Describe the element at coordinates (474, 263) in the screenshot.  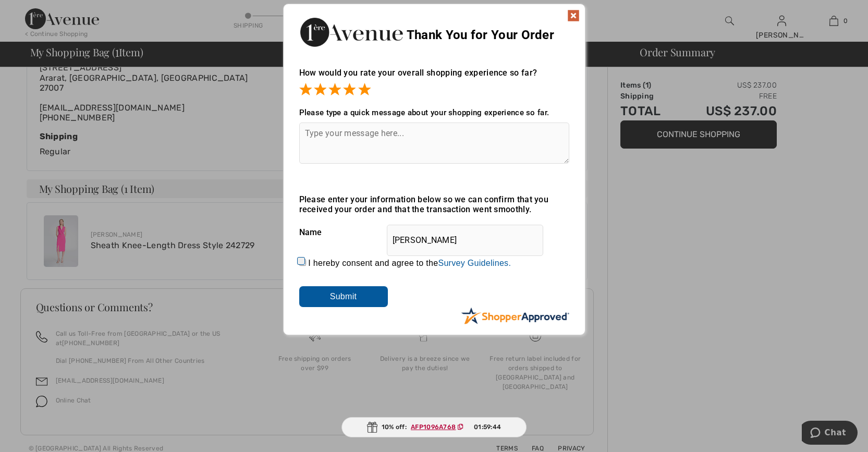
I see `a: Survey Guidelines.` at that location.